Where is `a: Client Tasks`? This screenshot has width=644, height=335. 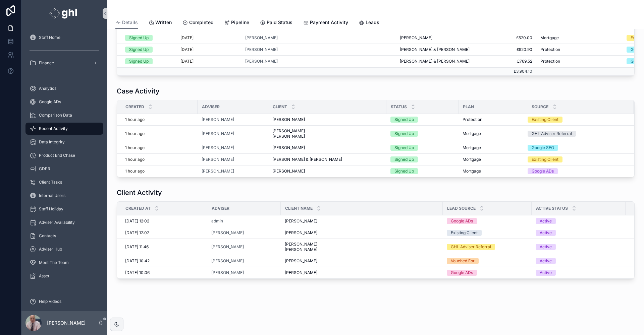
a: Client Tasks is located at coordinates (64, 182).